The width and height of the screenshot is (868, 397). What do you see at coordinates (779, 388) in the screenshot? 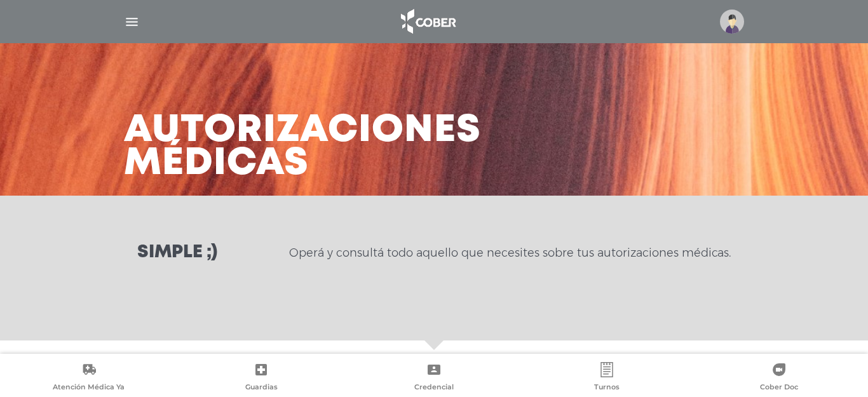
I see `span: Cober Doc` at bounding box center [779, 388].